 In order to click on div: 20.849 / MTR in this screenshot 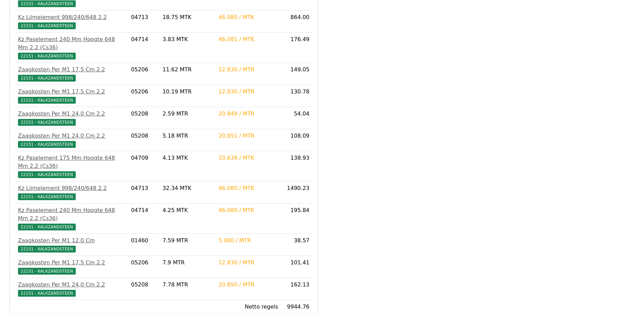, I will do `click(249, 114)`.